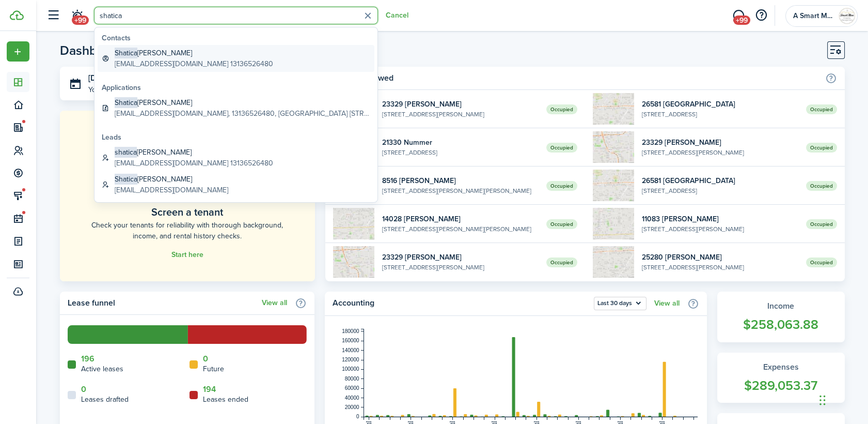  Describe the element at coordinates (77, 16) in the screenshot. I see `a: Notifications` at that location.